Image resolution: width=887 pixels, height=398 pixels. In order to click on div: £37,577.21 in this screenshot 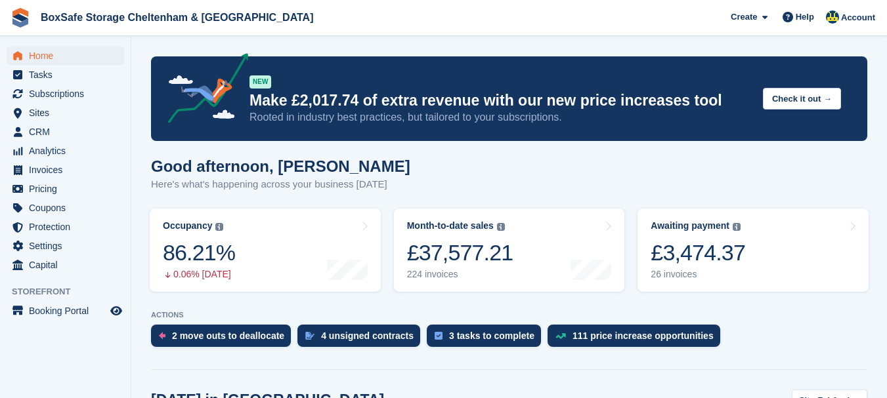, I will do `click(460, 253)`.